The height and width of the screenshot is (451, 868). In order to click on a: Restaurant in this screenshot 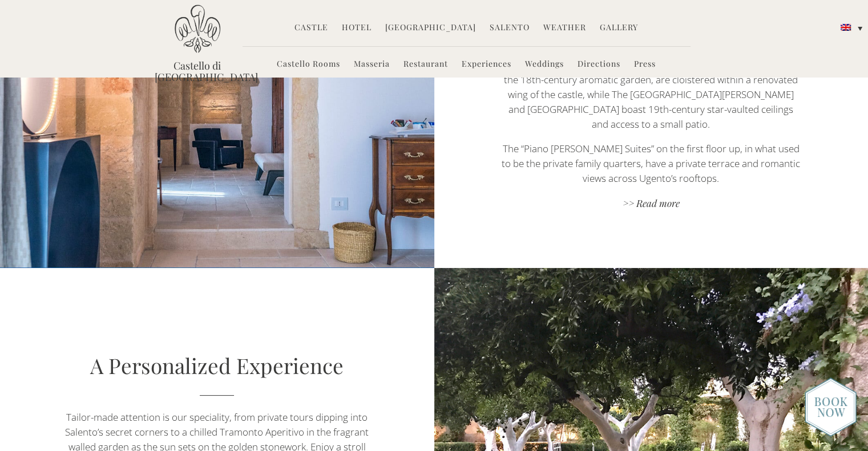, I will do `click(425, 64)`.